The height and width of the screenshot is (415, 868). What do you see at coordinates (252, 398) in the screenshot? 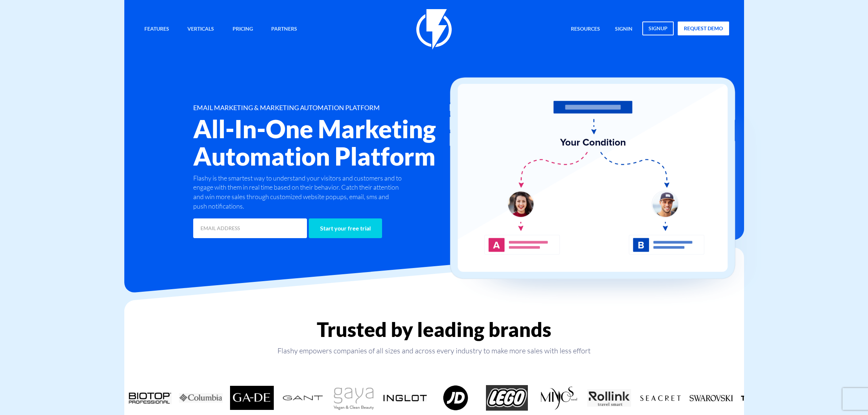
I see `div: 4 / 18` at bounding box center [252, 398].